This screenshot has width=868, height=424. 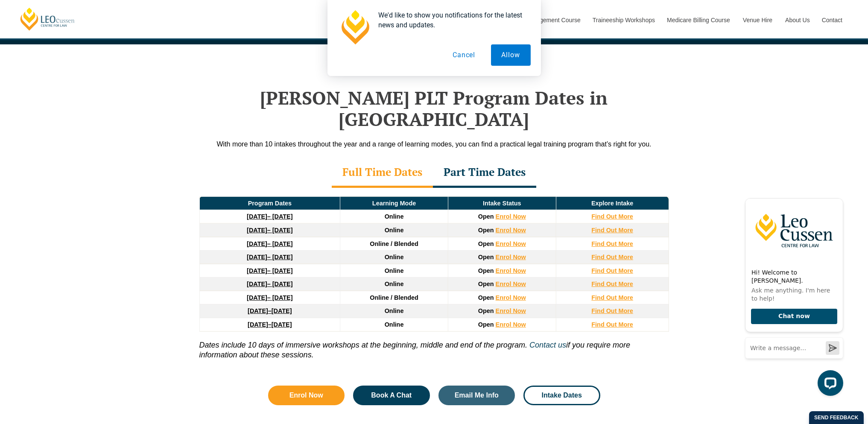 I want to click on span: Enrol Now, so click(x=306, y=395).